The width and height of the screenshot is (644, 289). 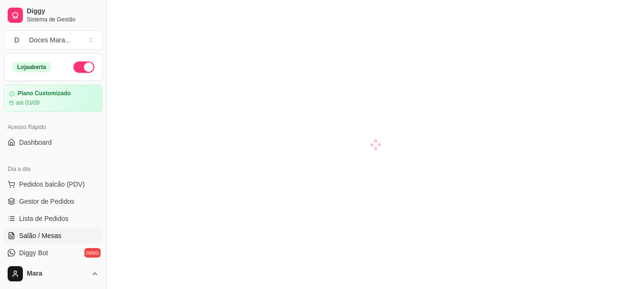 What do you see at coordinates (17, 40) in the screenshot?
I see `span: D` at bounding box center [17, 40].